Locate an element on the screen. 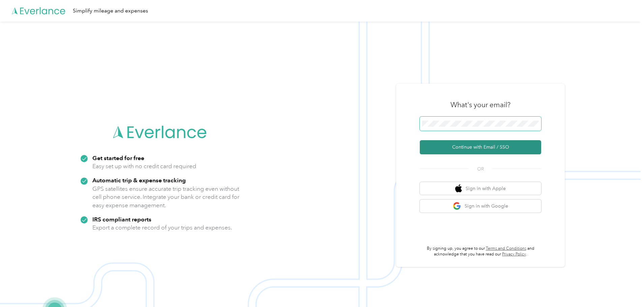  h3: What's your email? is located at coordinates (480, 105).